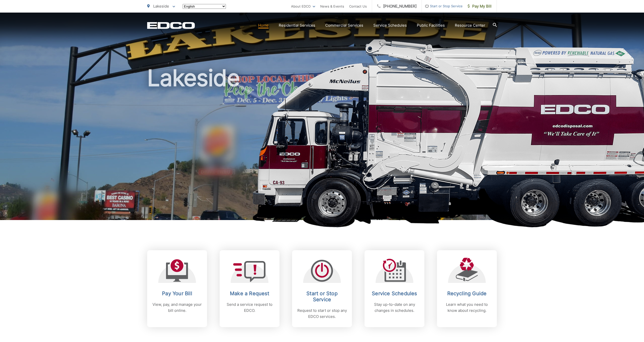 This screenshot has width=644, height=342. What do you see at coordinates (263, 25) in the screenshot?
I see `a: Home` at bounding box center [263, 25].